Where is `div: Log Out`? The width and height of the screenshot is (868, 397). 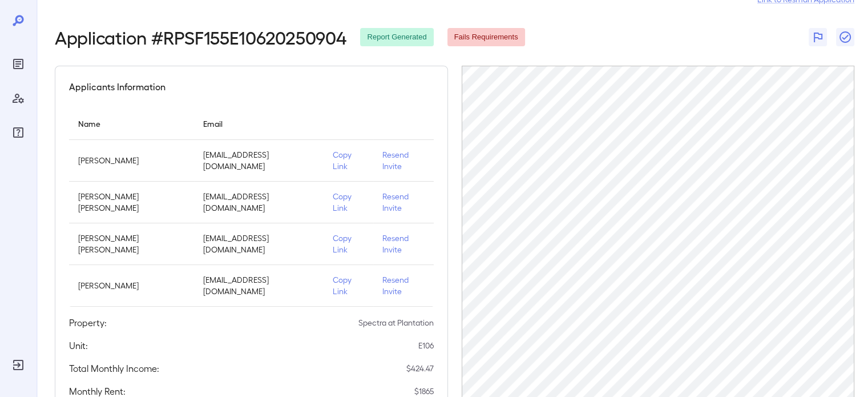 div: Log Out is located at coordinates (19, 365).